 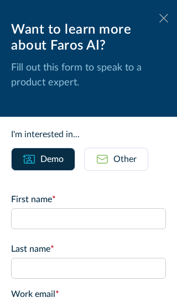 I want to click on div: Other, so click(x=125, y=159).